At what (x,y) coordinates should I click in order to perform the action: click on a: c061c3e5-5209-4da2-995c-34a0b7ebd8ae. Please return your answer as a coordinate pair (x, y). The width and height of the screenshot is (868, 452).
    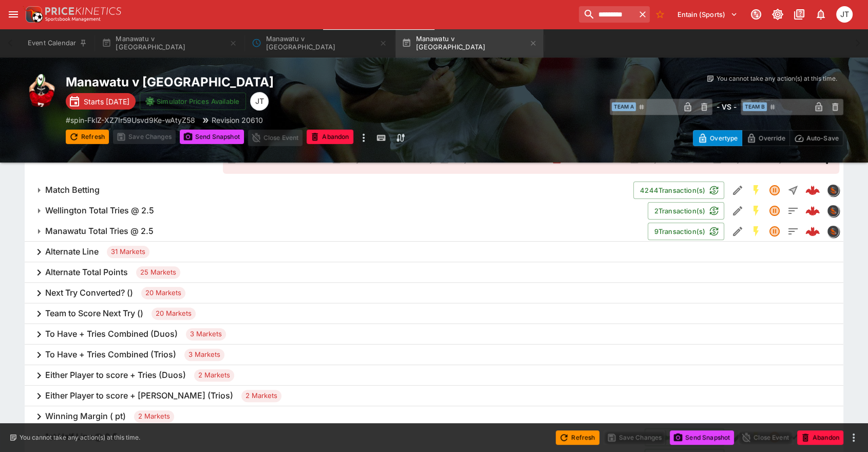
    Looking at the image, I should click on (812, 231).